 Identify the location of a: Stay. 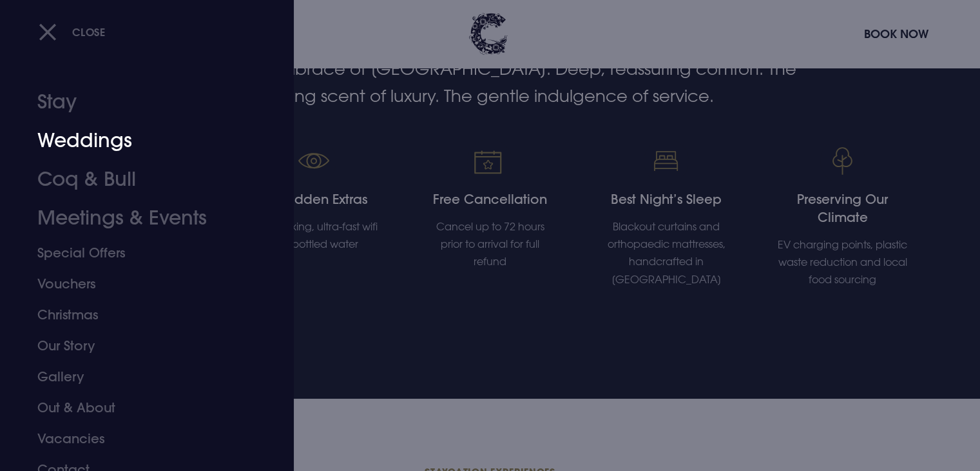
(139, 102).